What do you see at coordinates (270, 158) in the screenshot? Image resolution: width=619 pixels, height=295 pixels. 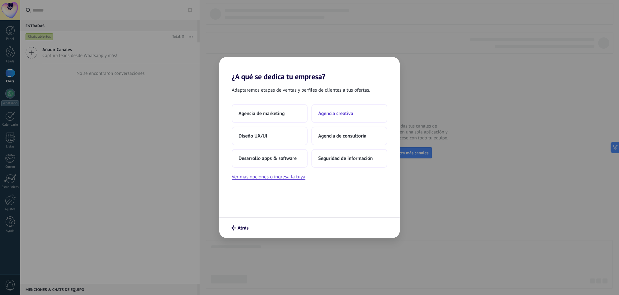 I see `button: Desarrollo apps & software` at bounding box center [270, 158].